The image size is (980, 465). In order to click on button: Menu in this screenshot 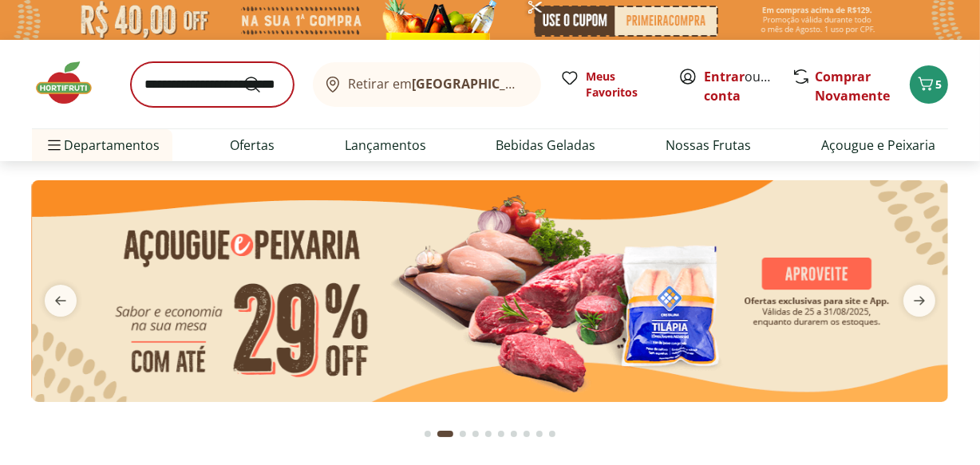, I will do `click(54, 145)`.